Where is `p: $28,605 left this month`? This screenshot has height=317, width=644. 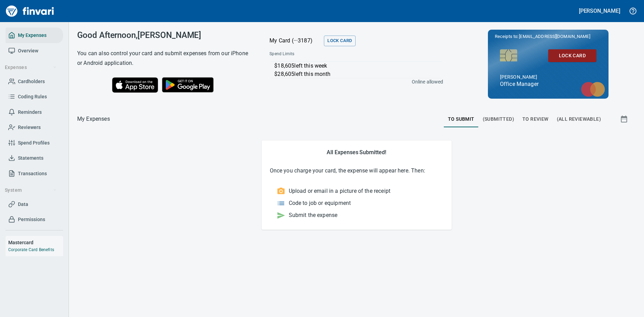 p: $28,605 left this month is located at coordinates (358, 74).